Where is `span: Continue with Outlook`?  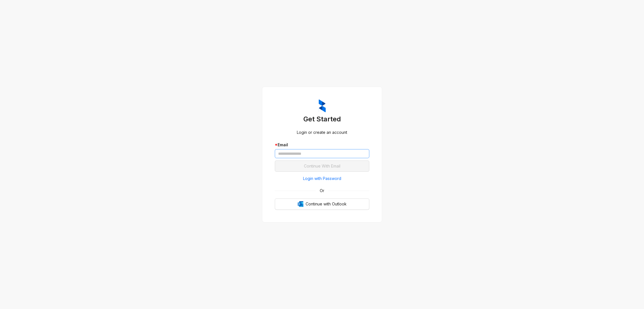 span: Continue with Outlook is located at coordinates (326, 204).